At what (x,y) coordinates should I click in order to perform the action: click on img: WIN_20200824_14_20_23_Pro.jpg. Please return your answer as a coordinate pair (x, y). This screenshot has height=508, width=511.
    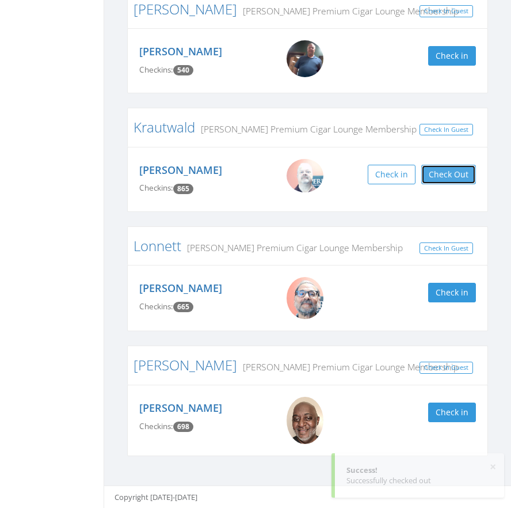
    Looking at the image, I should click on (305, 176).